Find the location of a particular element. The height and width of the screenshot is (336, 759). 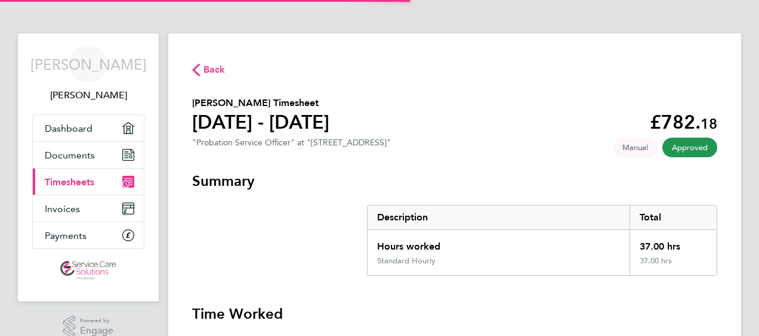

span: Back is located at coordinates (214, 70).